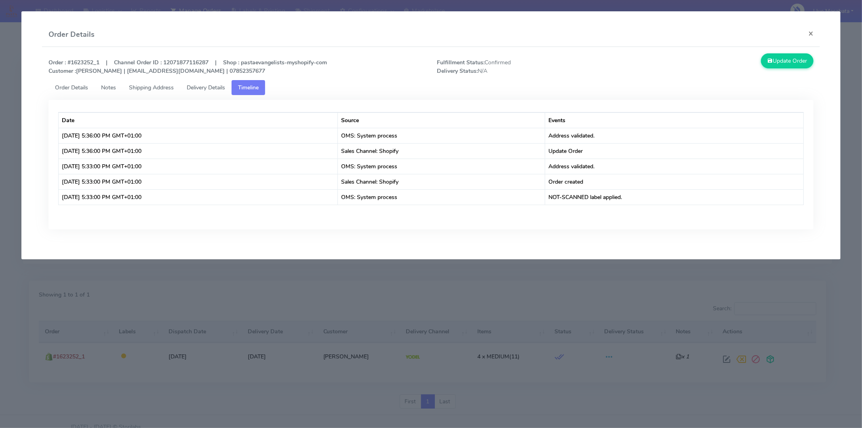 This screenshot has width=862, height=428. I want to click on strong: Customer :, so click(62, 71).